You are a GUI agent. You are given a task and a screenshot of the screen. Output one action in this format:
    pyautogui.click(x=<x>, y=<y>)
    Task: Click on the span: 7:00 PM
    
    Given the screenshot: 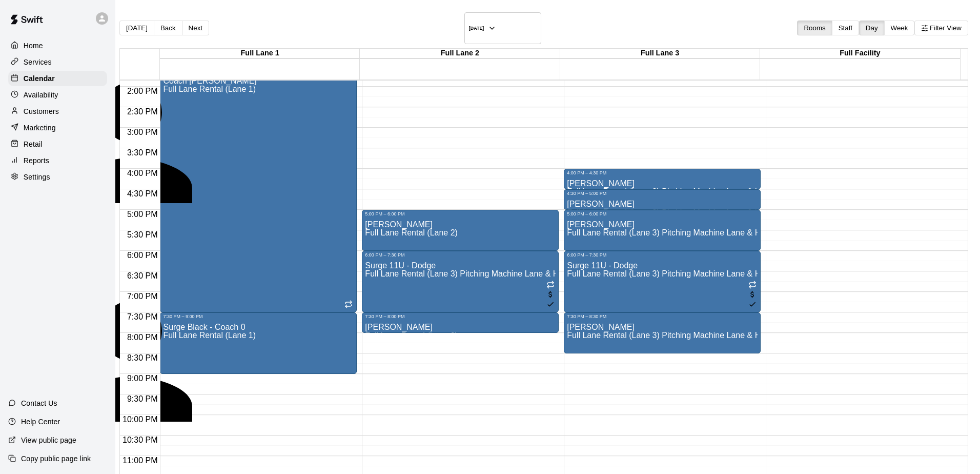 What is the action you would take?
    pyautogui.click(x=142, y=296)
    